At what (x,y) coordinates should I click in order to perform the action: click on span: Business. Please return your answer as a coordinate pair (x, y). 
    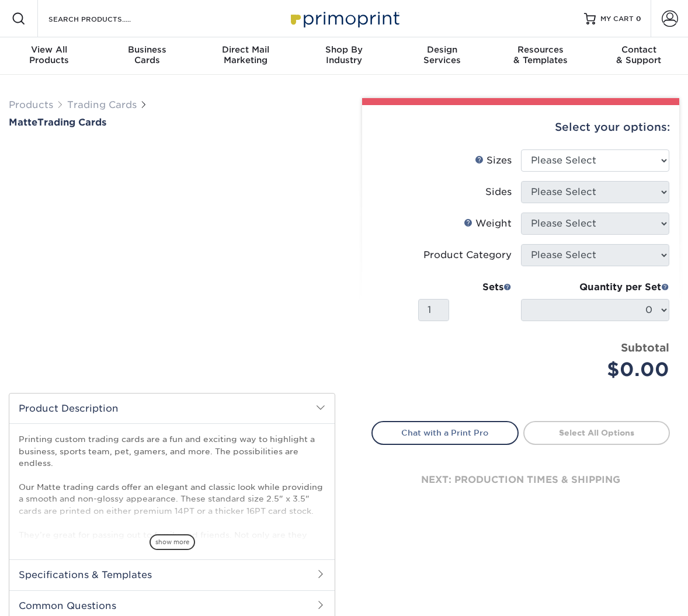
    Looking at the image, I should click on (147, 49).